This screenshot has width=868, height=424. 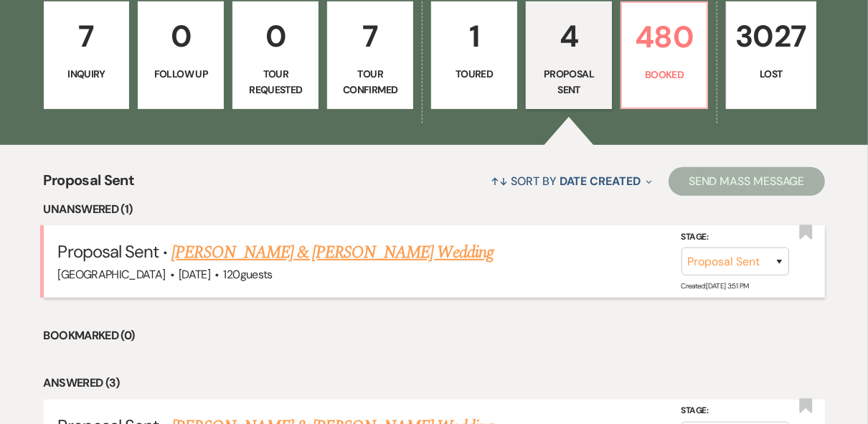 What do you see at coordinates (770, 55) in the screenshot?
I see `a: 3027Lost` at bounding box center [770, 55].